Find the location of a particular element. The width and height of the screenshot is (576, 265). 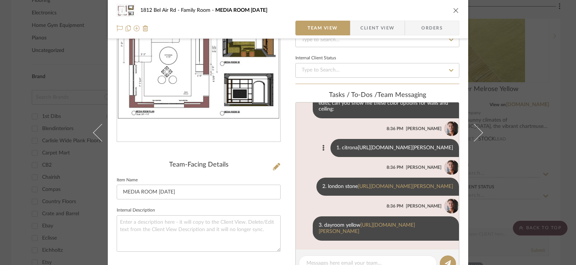

div: team Messaging is located at coordinates (377, 96).